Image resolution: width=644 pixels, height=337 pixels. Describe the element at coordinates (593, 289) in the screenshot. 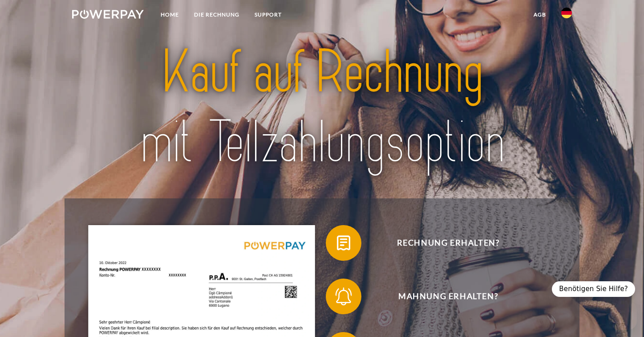

I see `div: Benötigen Sie Hilfe?` at that location.